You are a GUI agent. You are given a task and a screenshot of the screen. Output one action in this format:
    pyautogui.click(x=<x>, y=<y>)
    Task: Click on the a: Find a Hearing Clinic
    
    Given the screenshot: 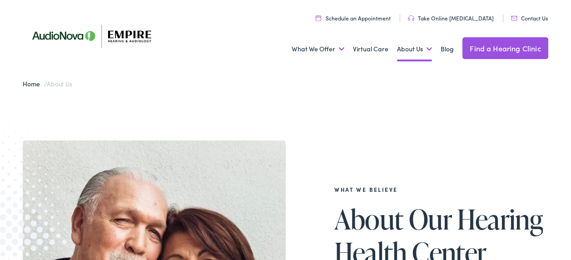 What is the action you would take?
    pyautogui.click(x=505, y=48)
    